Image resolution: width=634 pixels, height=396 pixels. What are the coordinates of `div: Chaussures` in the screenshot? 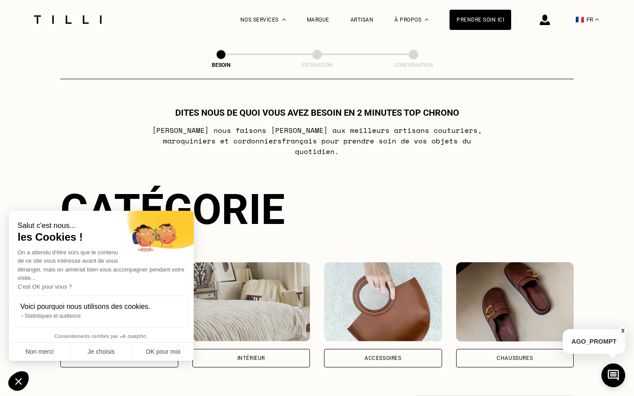 It's located at (515, 359).